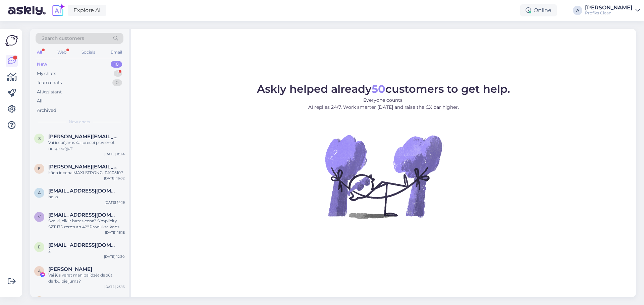 This screenshot has height=305, width=644. What do you see at coordinates (58, 11) in the screenshot?
I see `img: explore-ai` at bounding box center [58, 11].